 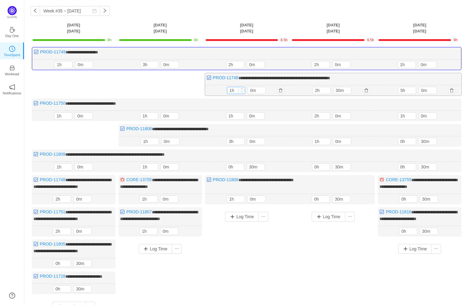 I want to click on p: Quantify, so click(x=12, y=17).